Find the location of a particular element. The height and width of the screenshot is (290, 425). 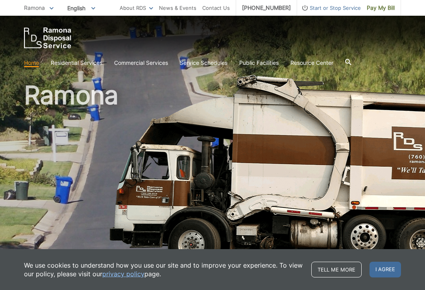

a: News & Events is located at coordinates (177, 8).